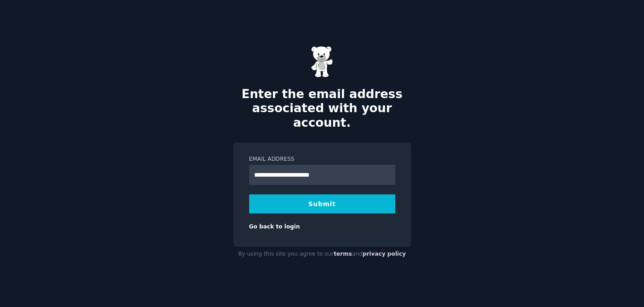 This screenshot has width=644, height=307. I want to click on a: terms, so click(342, 253).